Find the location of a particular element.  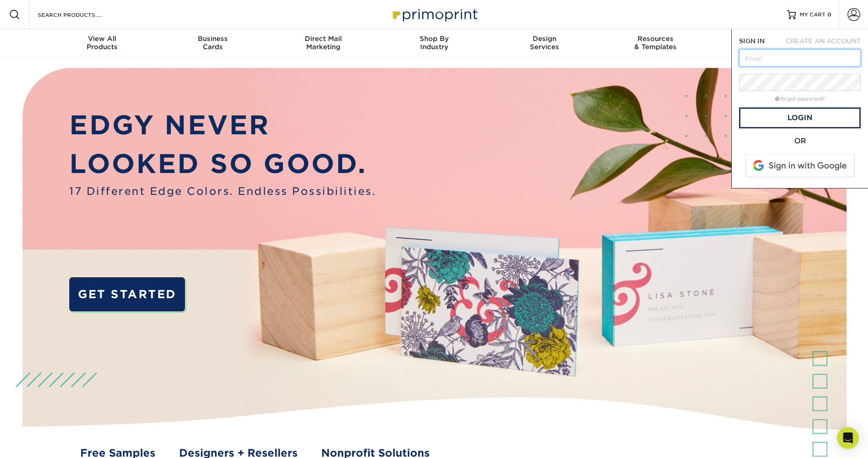

a: Contact& Support is located at coordinates (766, 44).